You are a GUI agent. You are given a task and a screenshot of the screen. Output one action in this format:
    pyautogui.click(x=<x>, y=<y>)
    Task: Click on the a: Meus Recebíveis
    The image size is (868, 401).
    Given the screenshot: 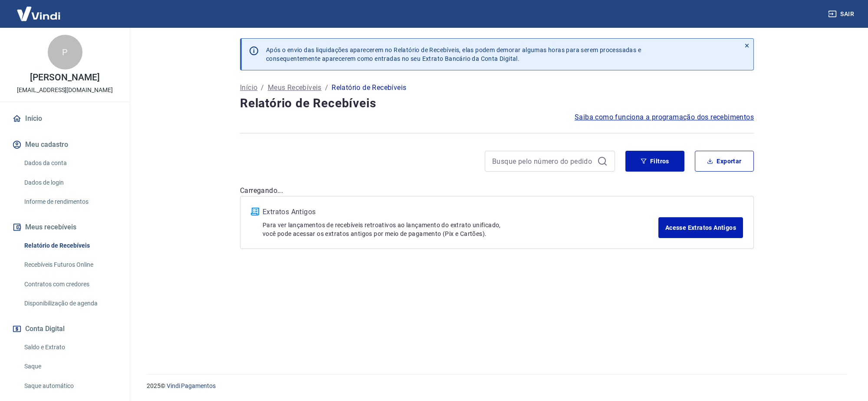 What is the action you would take?
    pyautogui.click(x=295, y=88)
    